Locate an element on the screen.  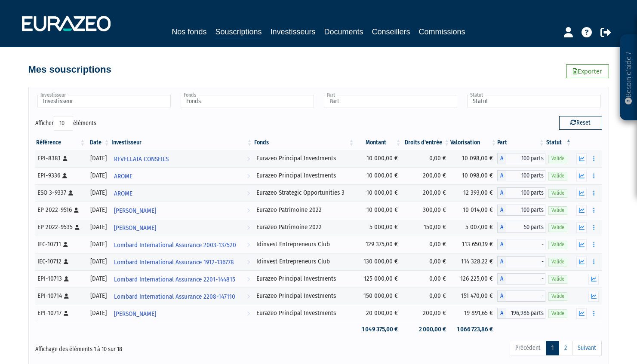
div: EPI-10714 is located at coordinates (60, 296).